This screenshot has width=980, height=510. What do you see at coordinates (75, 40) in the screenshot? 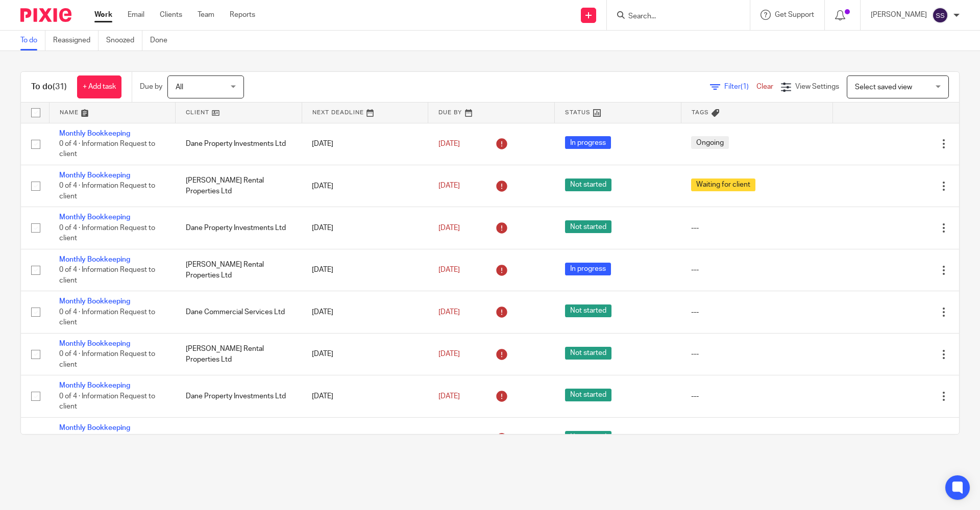
I see `a: Reassigned` at bounding box center [75, 40].